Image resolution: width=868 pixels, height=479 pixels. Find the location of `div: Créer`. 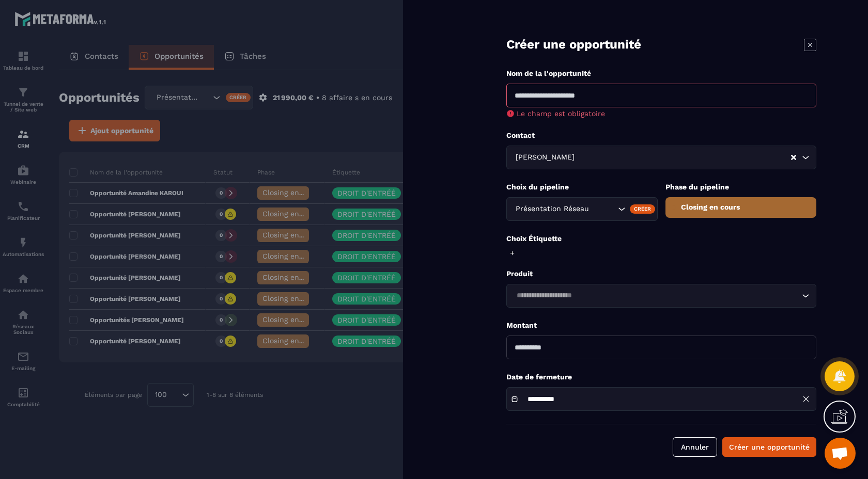

div: Créer is located at coordinates (642, 210).